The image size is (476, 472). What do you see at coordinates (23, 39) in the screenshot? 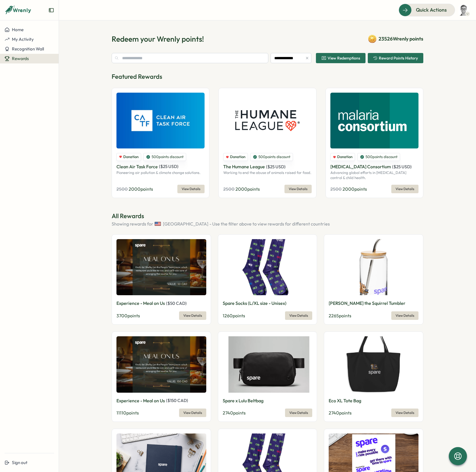
I see `span: My Activity` at bounding box center [23, 39].